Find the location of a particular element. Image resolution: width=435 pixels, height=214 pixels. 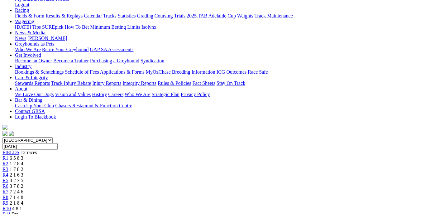

span: 6 5 8 3 is located at coordinates (17, 158).